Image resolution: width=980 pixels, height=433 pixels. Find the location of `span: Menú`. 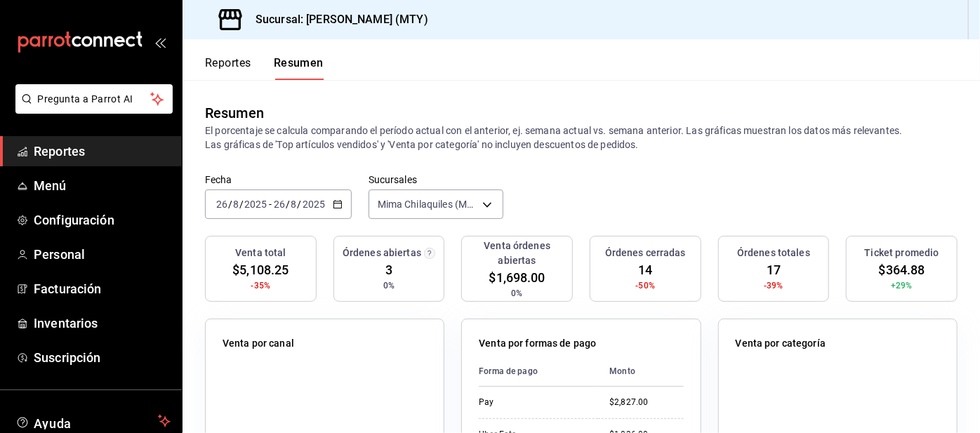

span: Menú is located at coordinates (102, 185).